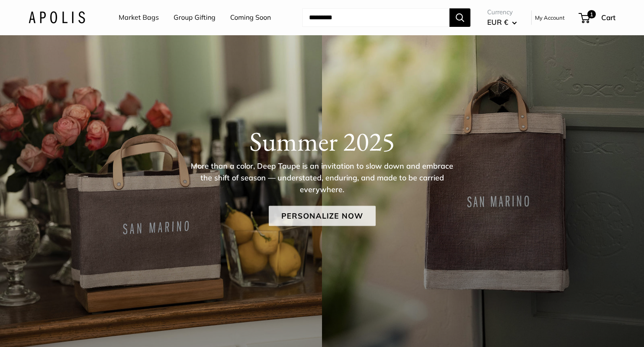  Describe the element at coordinates (139, 18) in the screenshot. I see `a: Market Bags` at that location.